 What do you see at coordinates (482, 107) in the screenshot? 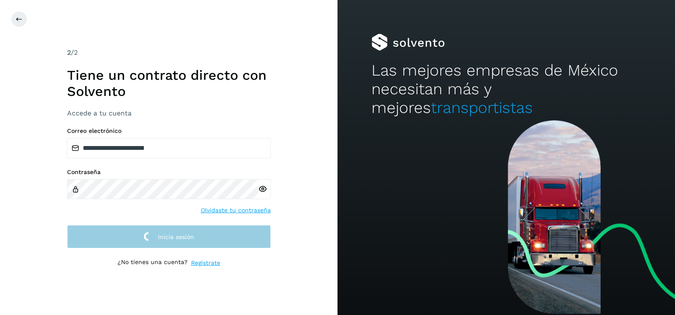
I see `span: transportistas` at bounding box center [482, 107].